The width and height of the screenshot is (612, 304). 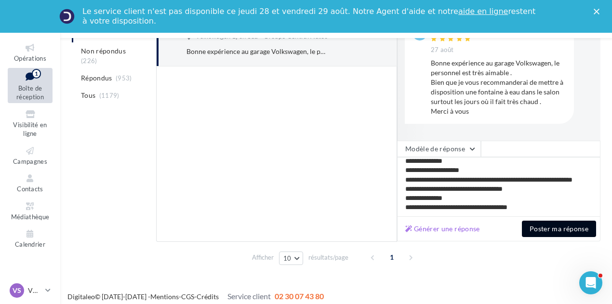 I want to click on button: Modèle de réponse, so click(x=439, y=149).